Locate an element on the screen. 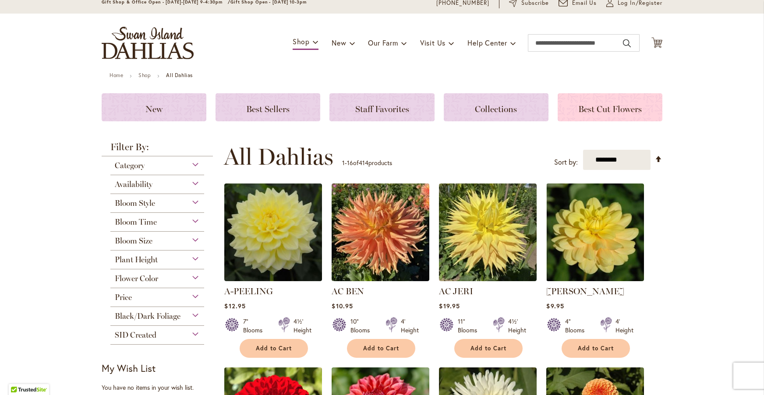  a: Best Cut Flowers is located at coordinates (610, 107).